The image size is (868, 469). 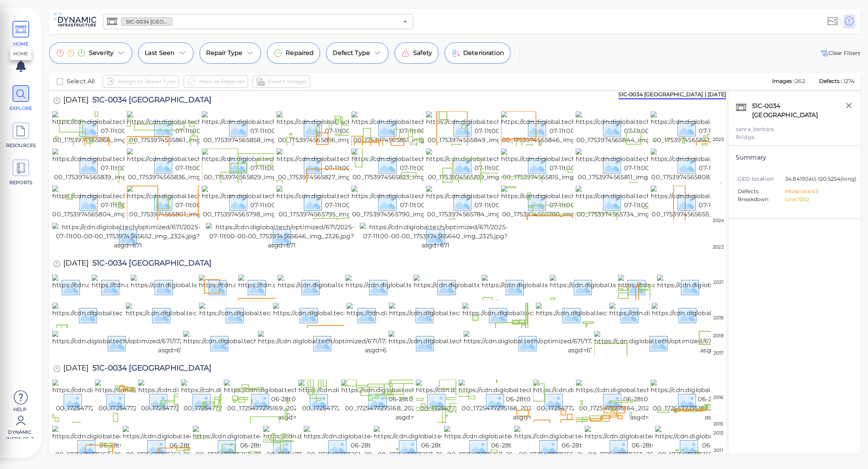 I want to click on img: https://cdn.diglobal.tech/optimized/671/1725477275163_20240628_094904.jpg?asgd=671, so click(x=379, y=343).